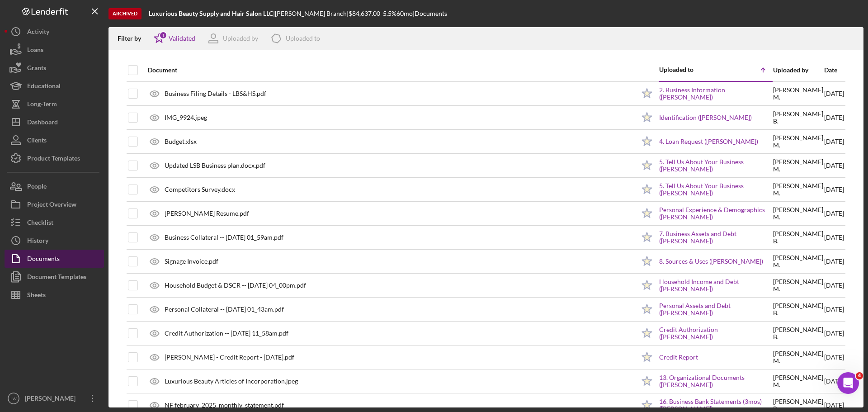 This screenshot has width=868, height=412. What do you see at coordinates (54, 240) in the screenshot?
I see `a: History` at bounding box center [54, 240].